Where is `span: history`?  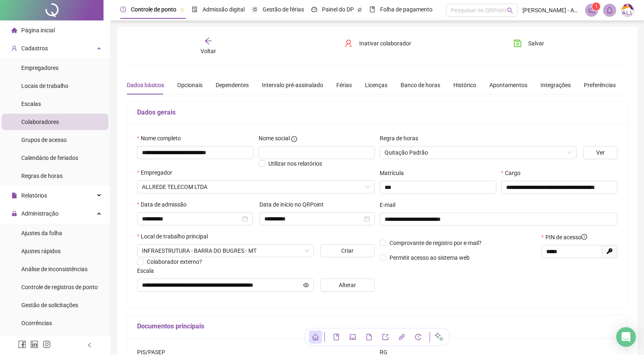
span: history is located at coordinates (418, 337).